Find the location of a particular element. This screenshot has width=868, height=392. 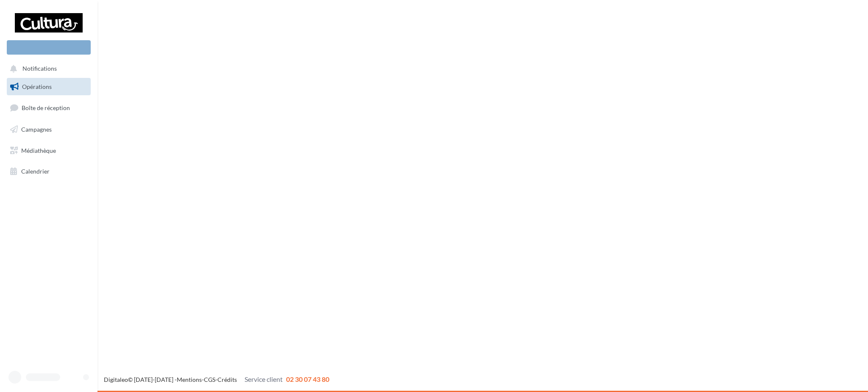

a: Digitaleo is located at coordinates (116, 380).